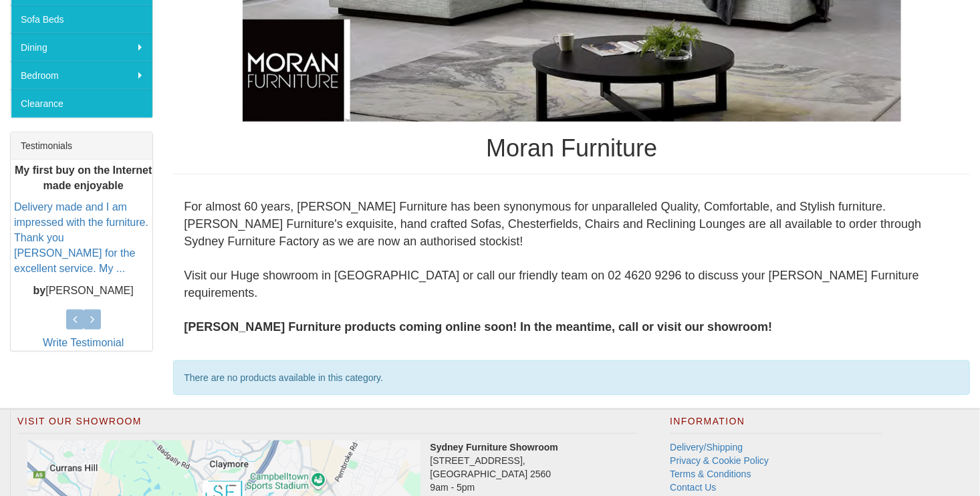  What do you see at coordinates (326, 426) in the screenshot?
I see `h2: Visit Our Showroom` at bounding box center [326, 426].